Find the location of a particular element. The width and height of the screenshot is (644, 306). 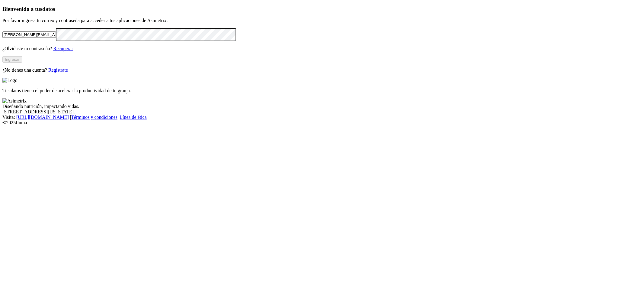

p: Por favor ingresa tu correo y contraseña para acceder a tus aplicaciones de Asimetrix: is located at coordinates (322, 21).